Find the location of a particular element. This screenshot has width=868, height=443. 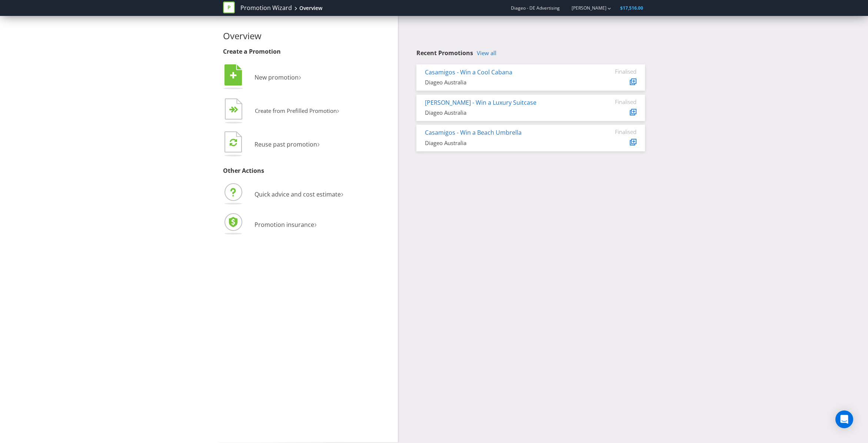

a: Casamigos - Win a Beach Umbrella is located at coordinates (473, 133).